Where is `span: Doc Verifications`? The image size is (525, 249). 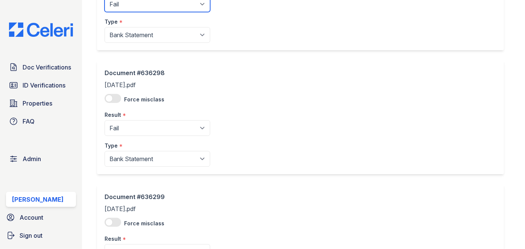 span: Doc Verifications is located at coordinates (47, 67).